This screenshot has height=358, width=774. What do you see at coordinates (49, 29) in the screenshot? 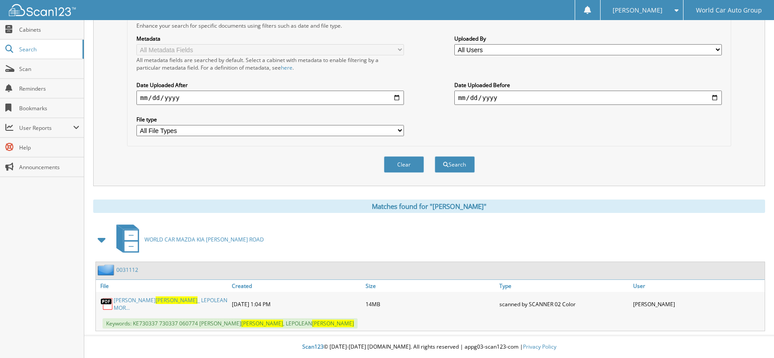
I see `span: Cabinets` at bounding box center [49, 29].